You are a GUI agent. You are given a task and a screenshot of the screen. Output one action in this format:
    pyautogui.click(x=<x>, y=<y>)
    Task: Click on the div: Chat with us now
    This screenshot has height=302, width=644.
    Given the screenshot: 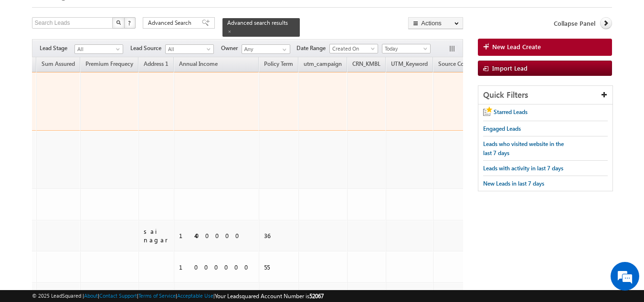 What is the action you would take?
    pyautogui.click(x=105, y=56)
    